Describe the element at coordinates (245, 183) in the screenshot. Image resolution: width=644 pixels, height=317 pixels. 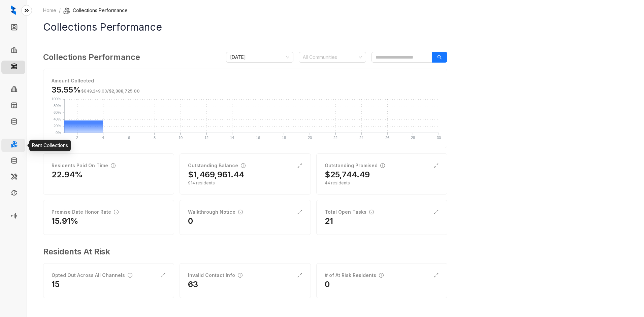
I see `div: 914 residents` at that location.